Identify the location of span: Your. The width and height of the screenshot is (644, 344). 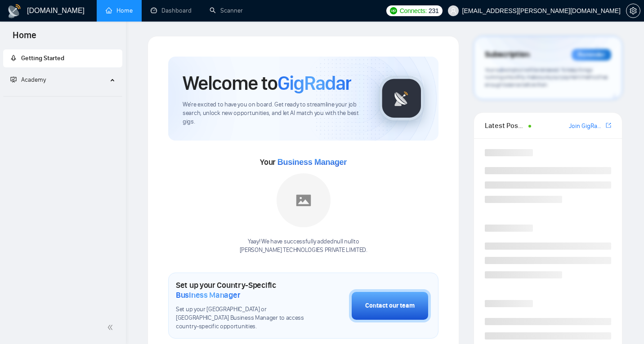
(303, 162).